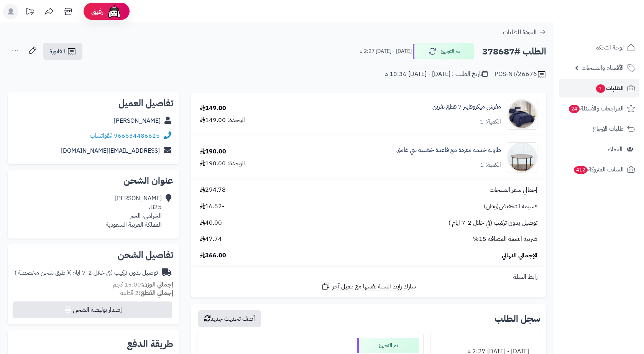 This screenshot has height=354, width=644. What do you see at coordinates (520, 74) in the screenshot?
I see `div: POS-NT/26676` at bounding box center [520, 74].